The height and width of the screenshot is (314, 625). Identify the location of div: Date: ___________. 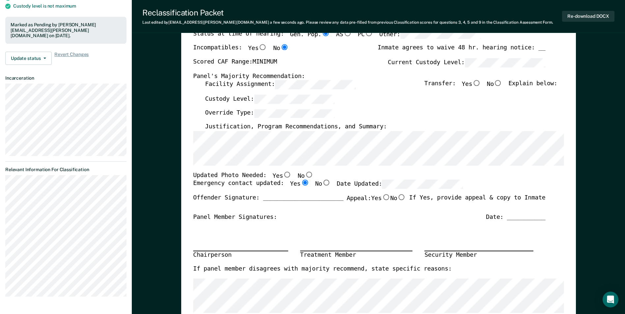
(516, 217).